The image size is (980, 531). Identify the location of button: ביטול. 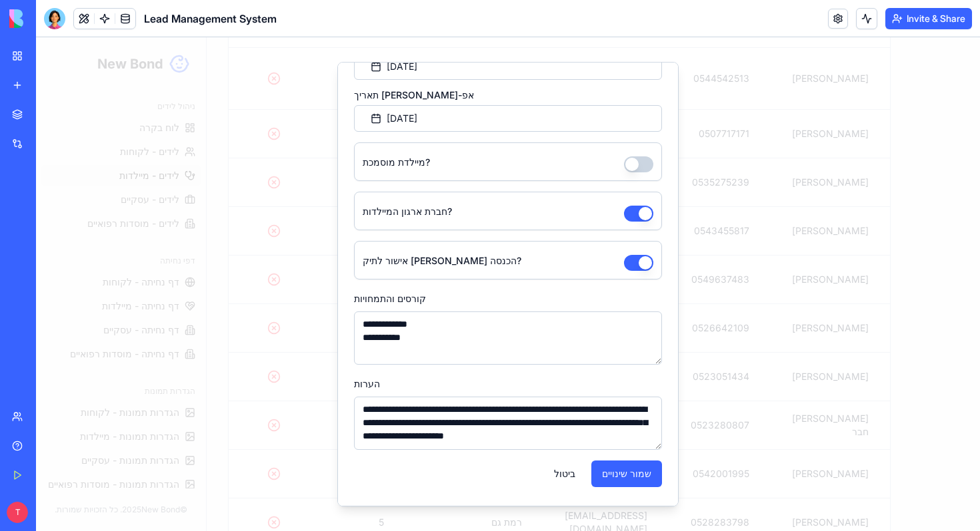
(529, 437).